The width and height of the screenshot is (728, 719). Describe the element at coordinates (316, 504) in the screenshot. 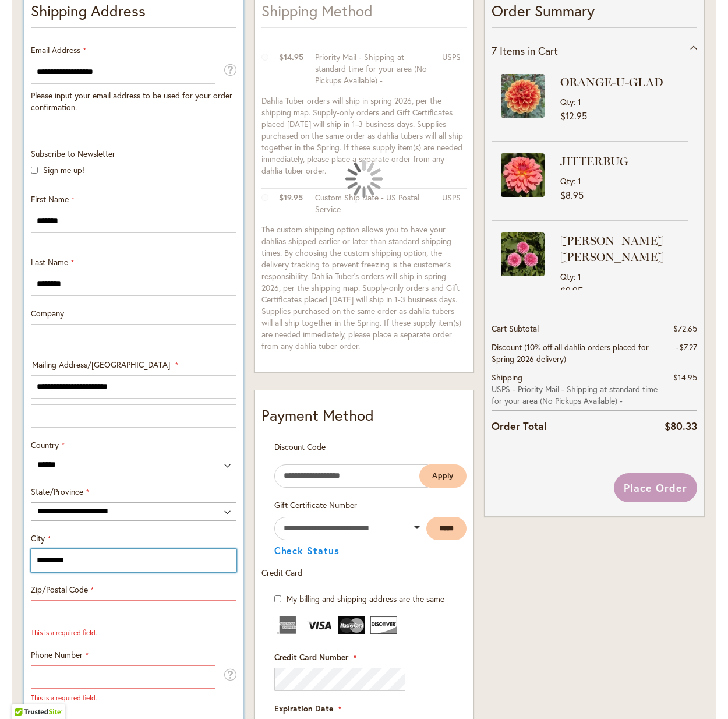

I see `span: Gift Certificate Number` at that location.